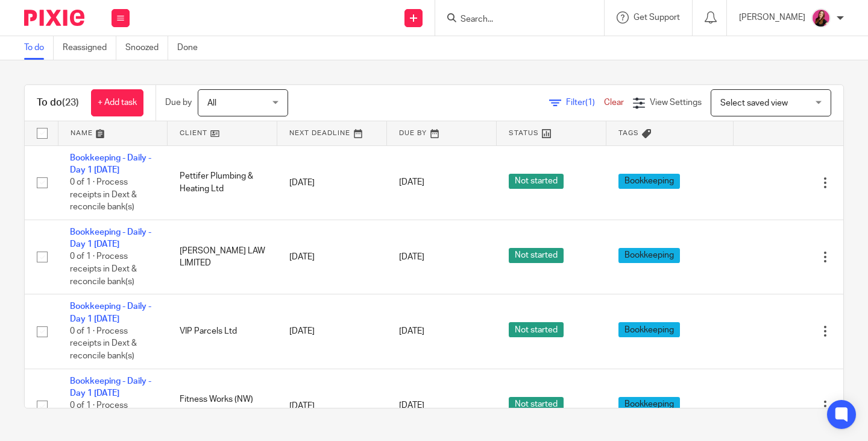 The image size is (868, 441). What do you see at coordinates (71, 102) in the screenshot?
I see `span: (23)` at bounding box center [71, 102].